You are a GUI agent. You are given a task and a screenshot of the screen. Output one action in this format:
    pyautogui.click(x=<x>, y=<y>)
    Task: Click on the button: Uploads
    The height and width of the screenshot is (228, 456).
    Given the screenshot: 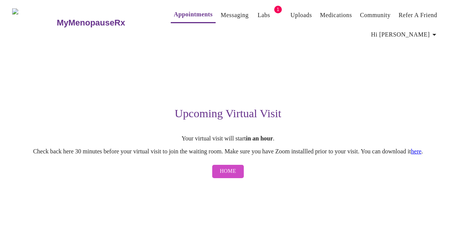 What is the action you would take?
    pyautogui.click(x=301, y=15)
    